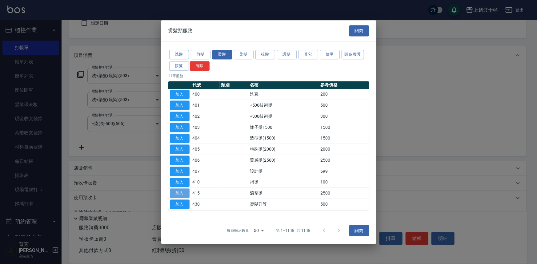 This screenshot has height=264, width=537. I want to click on td: 405, so click(205, 149).